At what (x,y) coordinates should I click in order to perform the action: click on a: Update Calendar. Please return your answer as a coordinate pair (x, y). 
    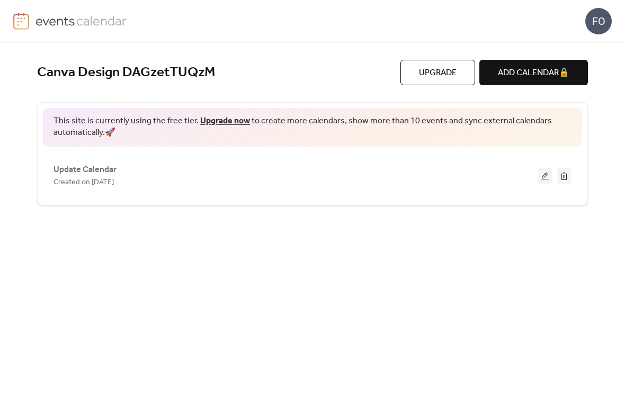
    Looking at the image, I should click on (85, 170).